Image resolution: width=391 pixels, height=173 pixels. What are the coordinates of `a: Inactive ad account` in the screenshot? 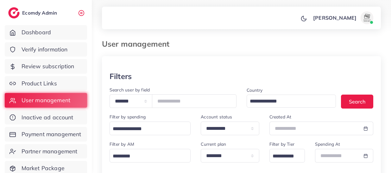 It's located at (46, 117).